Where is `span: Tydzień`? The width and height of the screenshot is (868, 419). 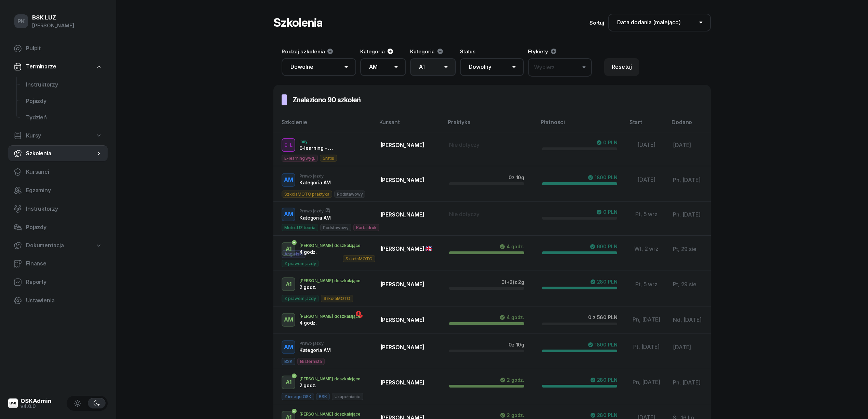 span: Tydzień is located at coordinates (63, 118).